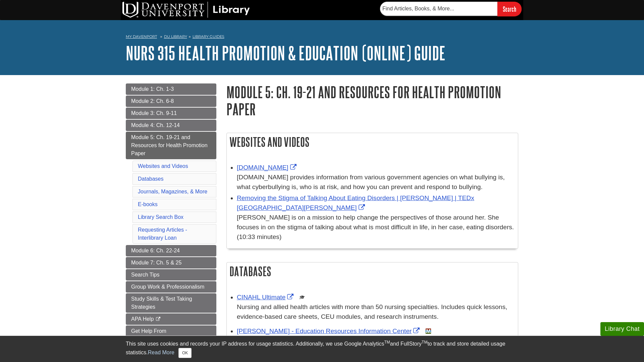 The height and width of the screenshot is (362, 644). What do you see at coordinates (171, 250) in the screenshot?
I see `a: Module 6: Ch. 22-24` at bounding box center [171, 250].